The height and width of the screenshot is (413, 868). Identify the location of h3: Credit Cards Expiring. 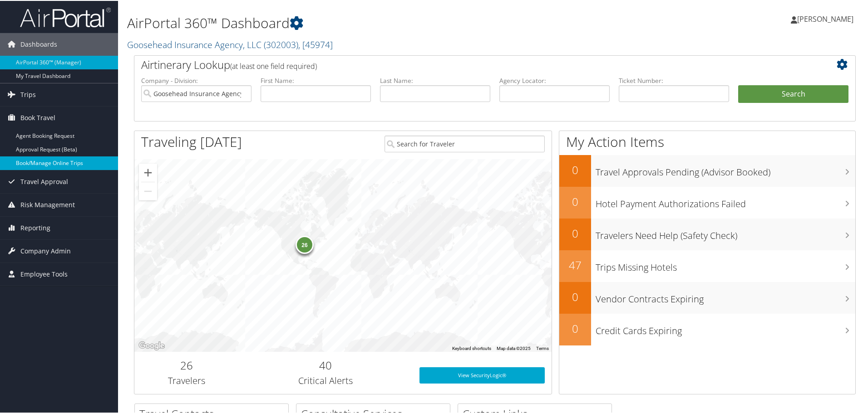
(726, 328).